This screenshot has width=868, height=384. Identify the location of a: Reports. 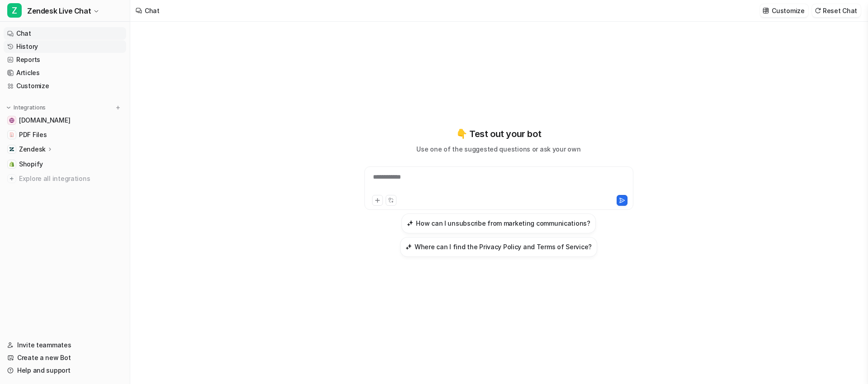
(65, 60).